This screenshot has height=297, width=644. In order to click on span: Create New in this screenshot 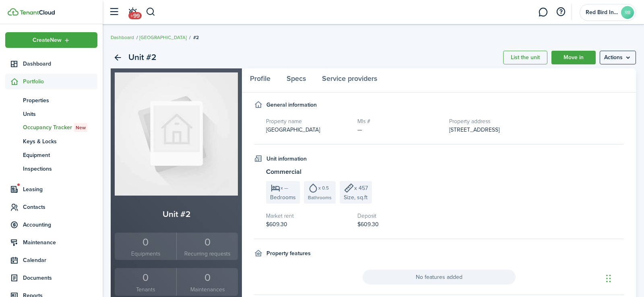, I will do `click(47, 40)`.